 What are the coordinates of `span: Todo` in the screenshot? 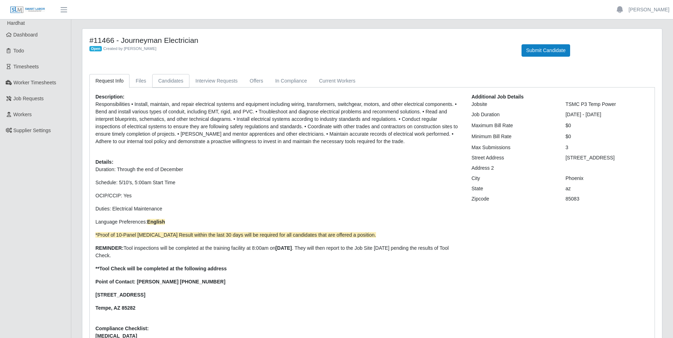 It's located at (19, 51).